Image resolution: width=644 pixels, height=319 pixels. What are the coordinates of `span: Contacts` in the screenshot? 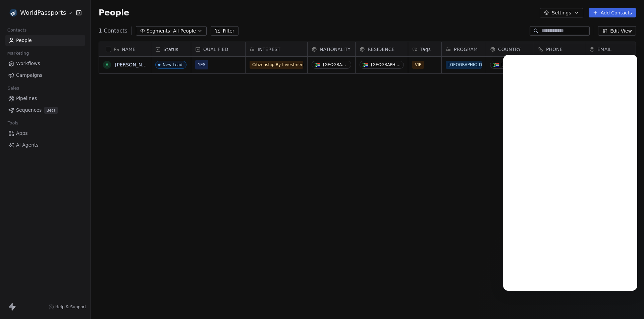 It's located at (17, 30).